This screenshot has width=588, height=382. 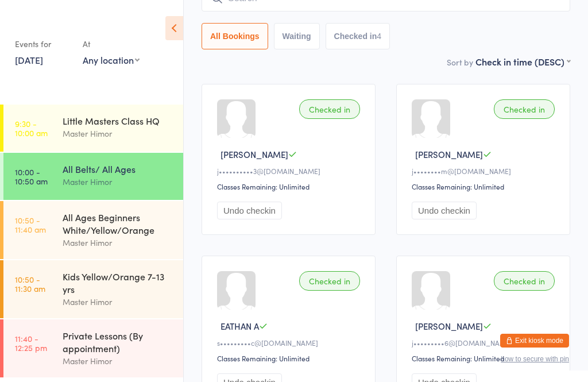 I want to click on a: 10:00 -10:50 amAll Belts/ All AgesMaster Himor, so click(x=93, y=177).